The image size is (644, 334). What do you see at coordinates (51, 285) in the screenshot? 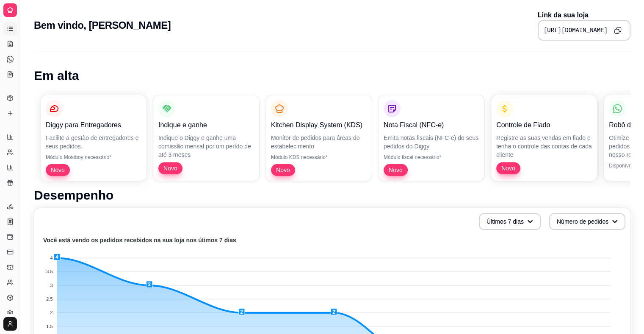
I see `tspan: 3` at bounding box center [51, 285].